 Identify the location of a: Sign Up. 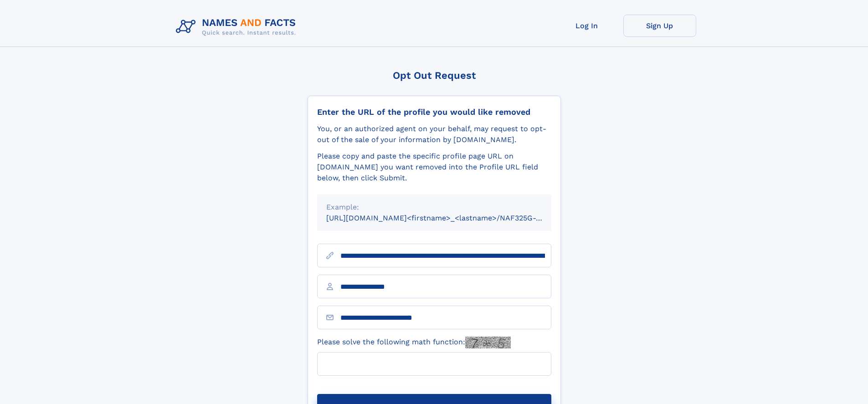
(660, 26).